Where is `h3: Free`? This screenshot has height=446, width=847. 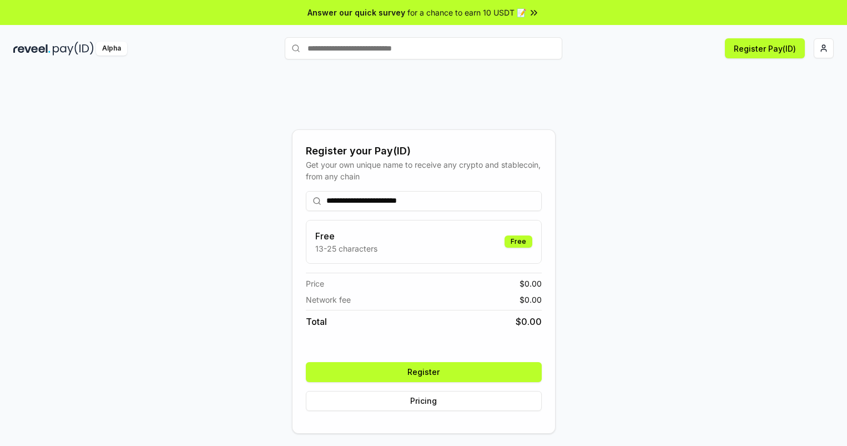
h3: Free is located at coordinates (346, 236).